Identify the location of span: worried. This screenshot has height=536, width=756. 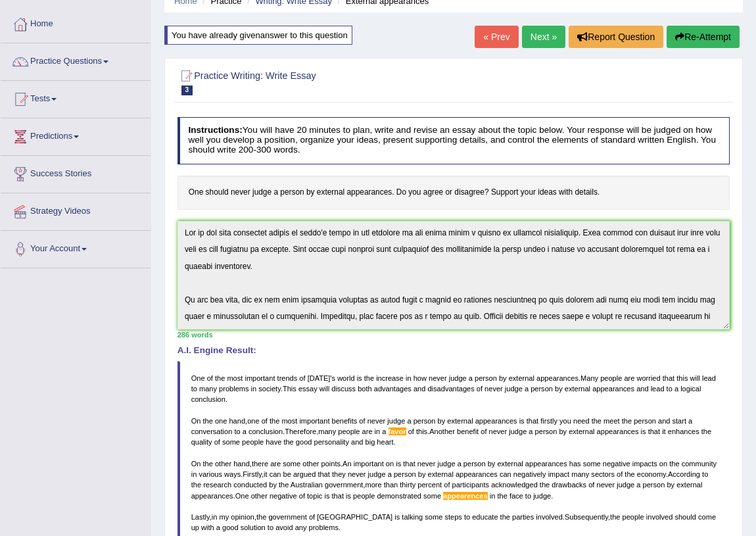
(649, 378).